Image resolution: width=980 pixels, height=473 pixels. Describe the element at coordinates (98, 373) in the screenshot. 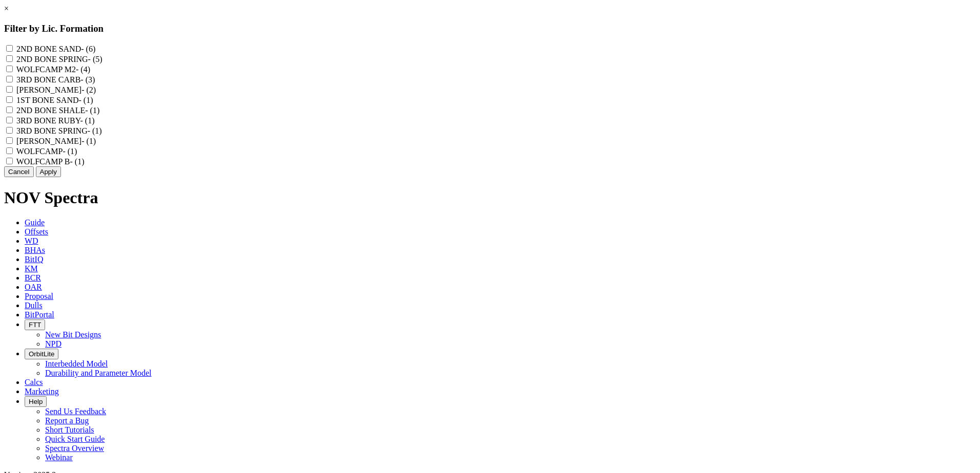

I see `a: Durability and Parameter Model` at that location.